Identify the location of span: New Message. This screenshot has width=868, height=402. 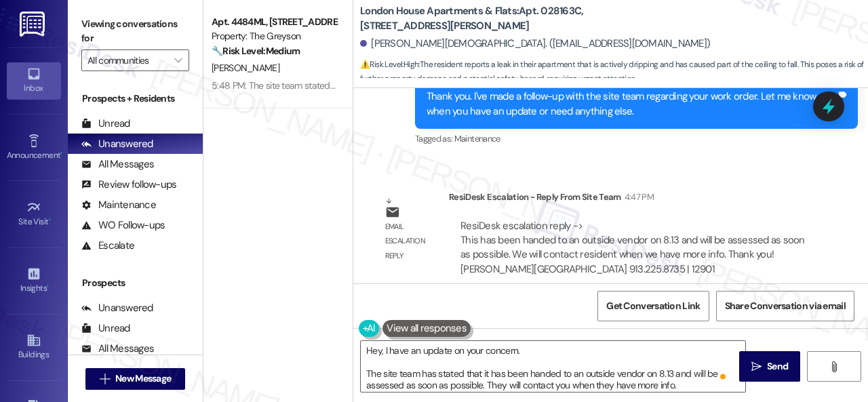
(144, 379).